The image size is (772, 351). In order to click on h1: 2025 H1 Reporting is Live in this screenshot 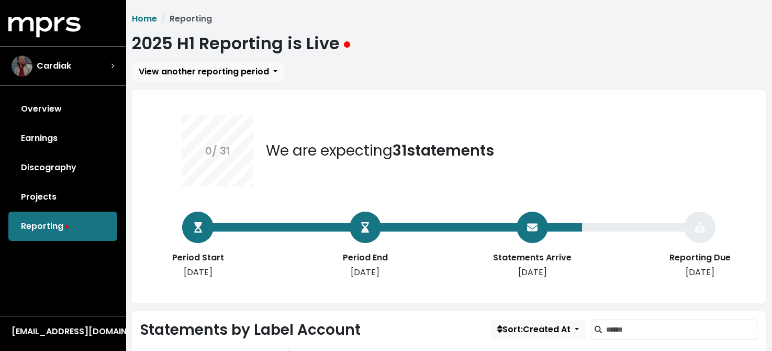, I will do `click(241, 43)`.